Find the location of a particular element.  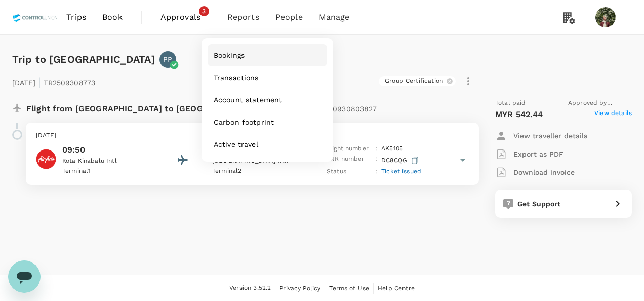

span: Reports is located at coordinates (243, 17).